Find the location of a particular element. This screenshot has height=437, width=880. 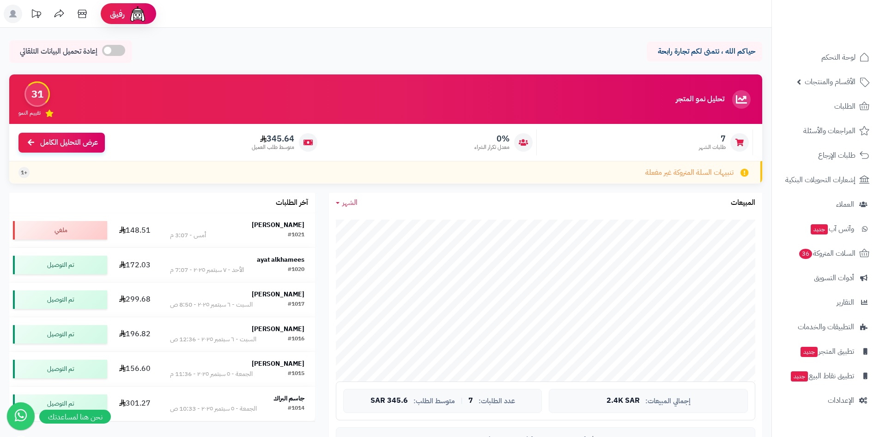

span: معدل تكرار الشراء is located at coordinates (492, 147).